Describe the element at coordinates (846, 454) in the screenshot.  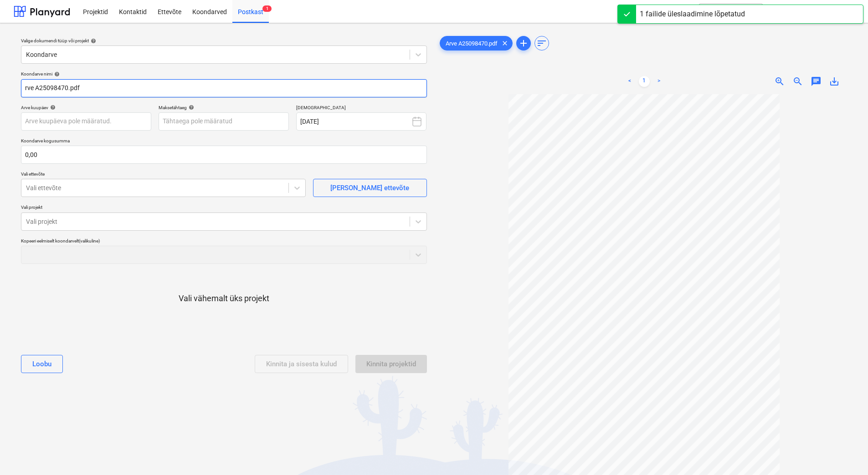
I see `div: Chat Widget` at that location.